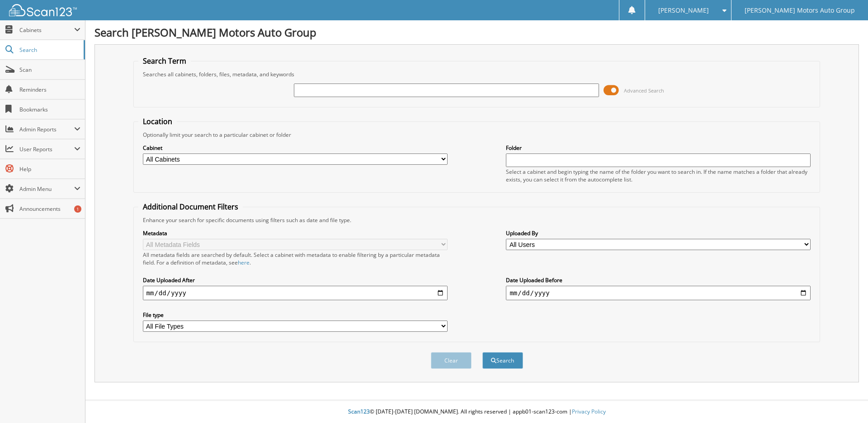 The image size is (868, 423). I want to click on div: Optionally limit your search to a particular cabinet or folder, so click(477, 135).